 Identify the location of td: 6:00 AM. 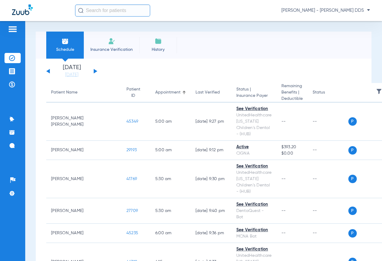
(171, 233).